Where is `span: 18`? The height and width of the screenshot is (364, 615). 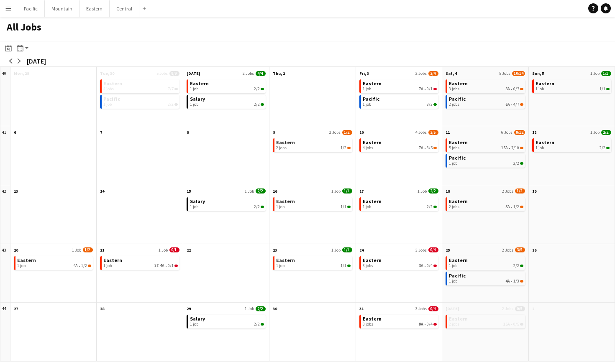 span: 18 is located at coordinates (447, 191).